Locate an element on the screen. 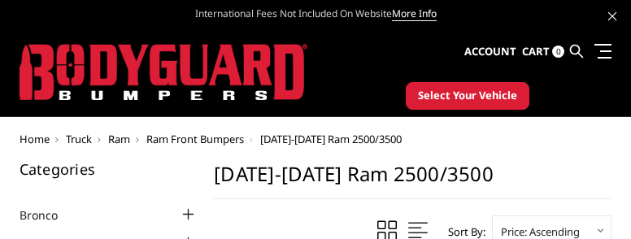 The width and height of the screenshot is (631, 239). span: Cart is located at coordinates (536, 51).